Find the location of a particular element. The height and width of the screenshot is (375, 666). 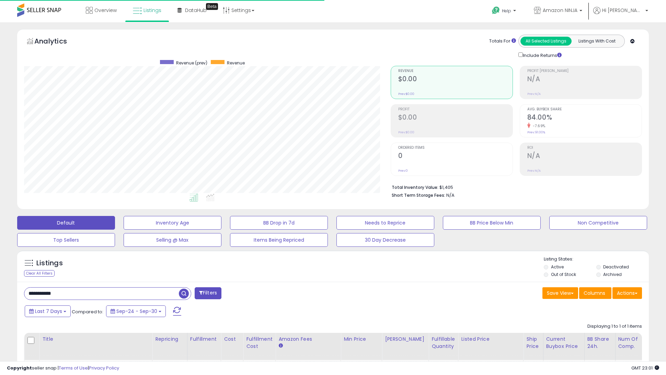

div: Title is located at coordinates (96, 339).